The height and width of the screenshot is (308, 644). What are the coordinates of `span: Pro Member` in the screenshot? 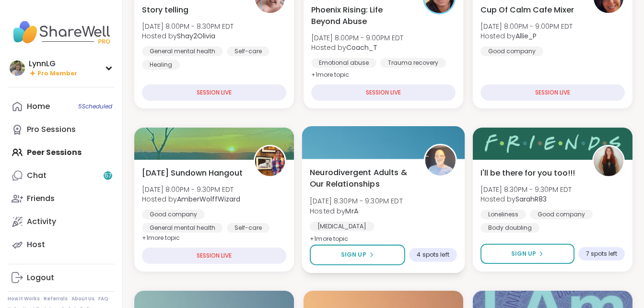 It's located at (57, 73).